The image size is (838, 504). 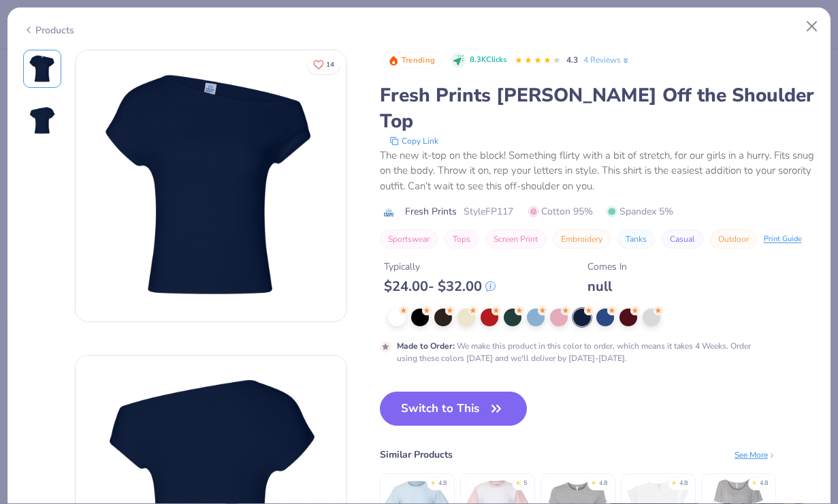 I want to click on div: $ 24.00 - $ 32.00, so click(x=440, y=286).